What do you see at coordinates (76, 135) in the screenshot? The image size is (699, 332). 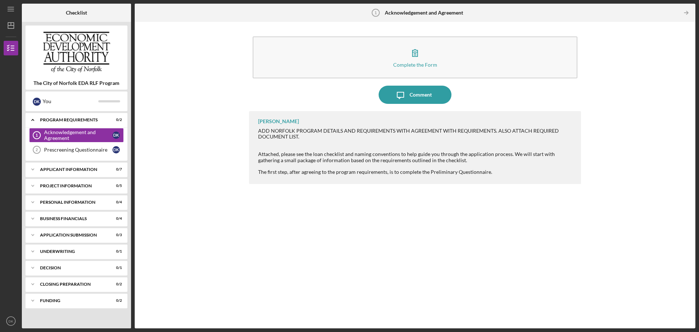 I see `a: 1Acknowledgement and AgreementDK` at bounding box center [76, 135].